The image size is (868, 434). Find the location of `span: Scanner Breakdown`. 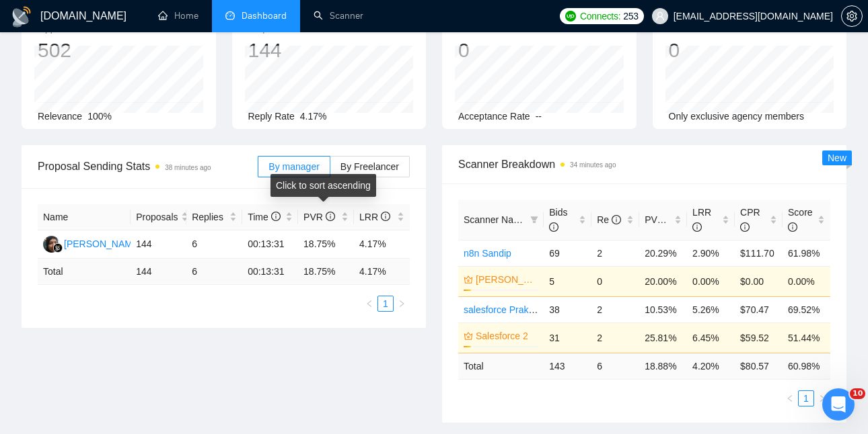

span: Scanner Breakdown is located at coordinates (644, 164).